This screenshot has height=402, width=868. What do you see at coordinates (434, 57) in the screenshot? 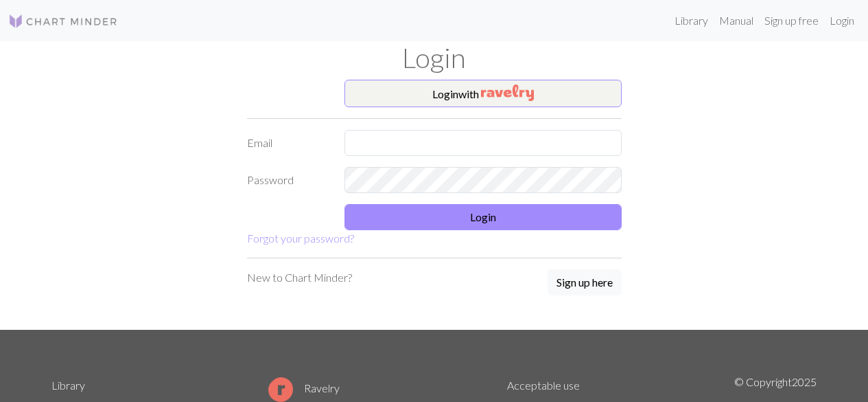
I see `h1: Login` at bounding box center [434, 57].